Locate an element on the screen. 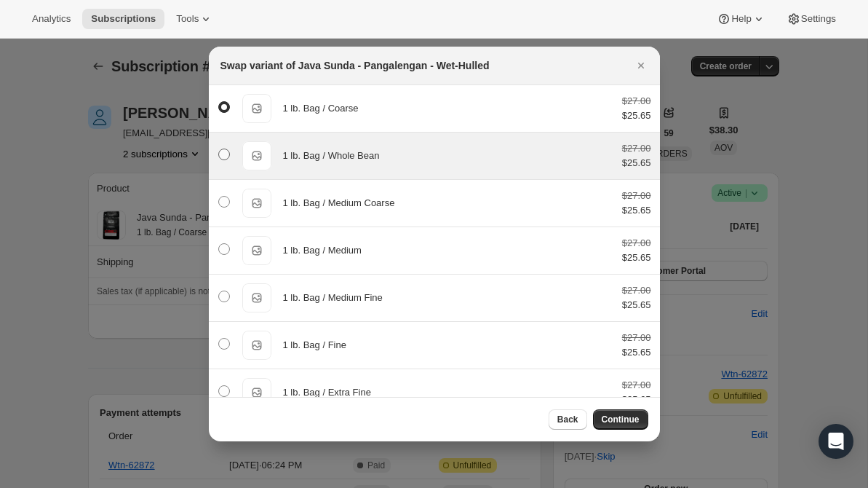 This screenshot has width=868, height=488. span: Subscriptions is located at coordinates (123, 19).